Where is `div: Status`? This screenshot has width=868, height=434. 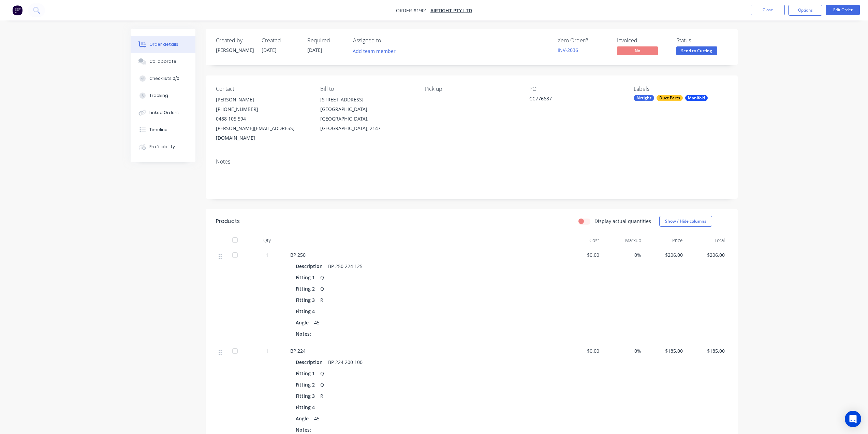 div: Status is located at coordinates (702, 40).